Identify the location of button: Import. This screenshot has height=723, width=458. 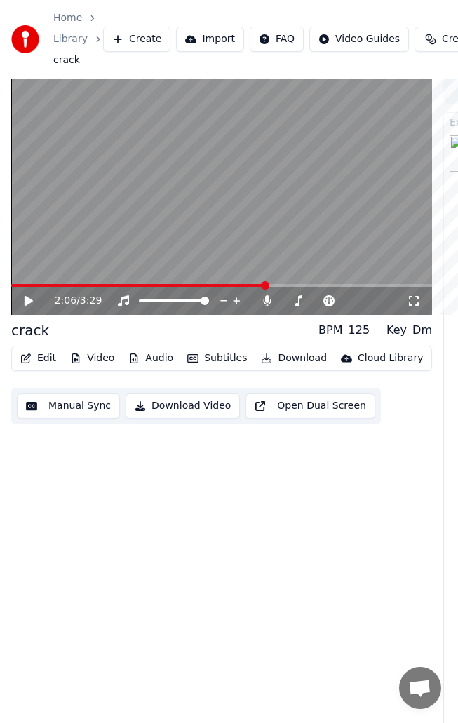
(210, 39).